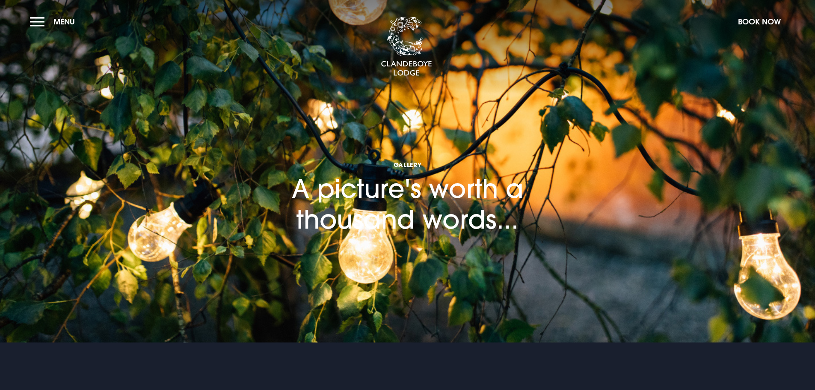  Describe the element at coordinates (407, 47) in the screenshot. I see `img: Clandeboye Lodge` at that location.